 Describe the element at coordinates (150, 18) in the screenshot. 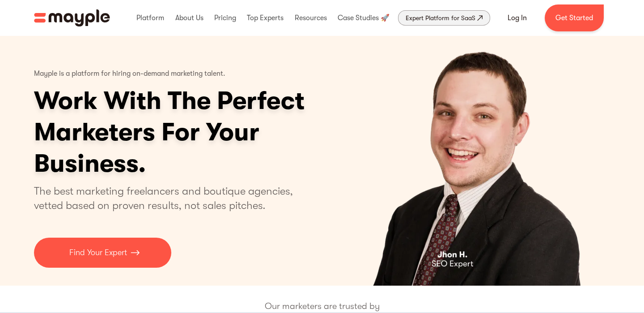

I see `div: Platform` at that location.